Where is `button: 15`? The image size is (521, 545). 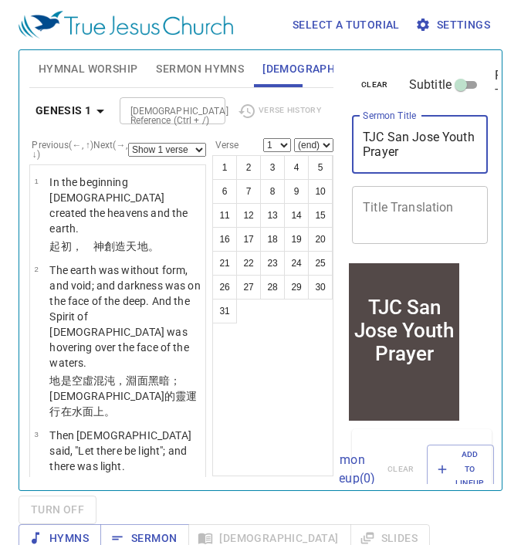 button: 15 is located at coordinates (320, 215).